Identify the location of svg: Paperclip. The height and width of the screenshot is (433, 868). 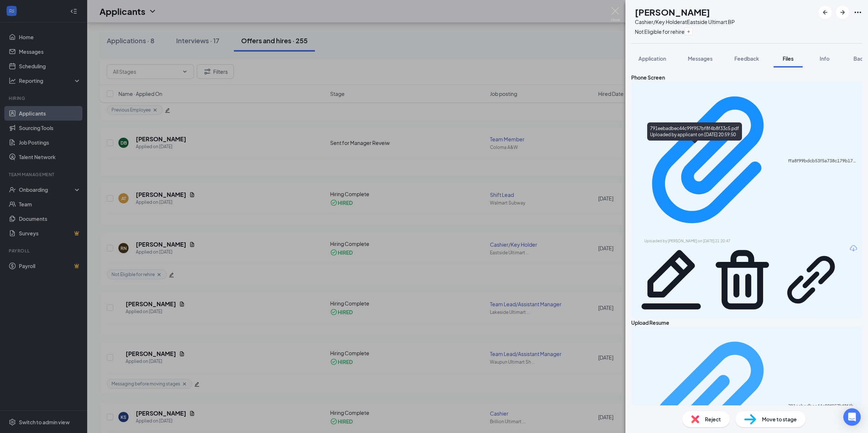
(712, 161).